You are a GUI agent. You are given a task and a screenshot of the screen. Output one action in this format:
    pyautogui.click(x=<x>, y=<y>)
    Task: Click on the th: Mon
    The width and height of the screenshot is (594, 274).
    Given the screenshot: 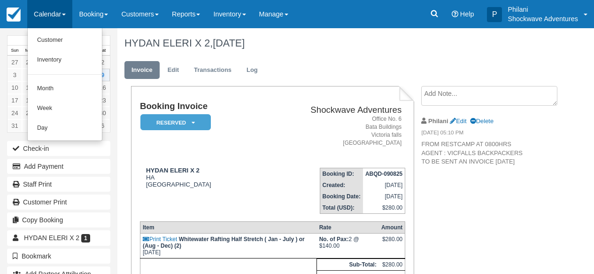 What is the action you would take?
    pyautogui.click(x=29, y=51)
    